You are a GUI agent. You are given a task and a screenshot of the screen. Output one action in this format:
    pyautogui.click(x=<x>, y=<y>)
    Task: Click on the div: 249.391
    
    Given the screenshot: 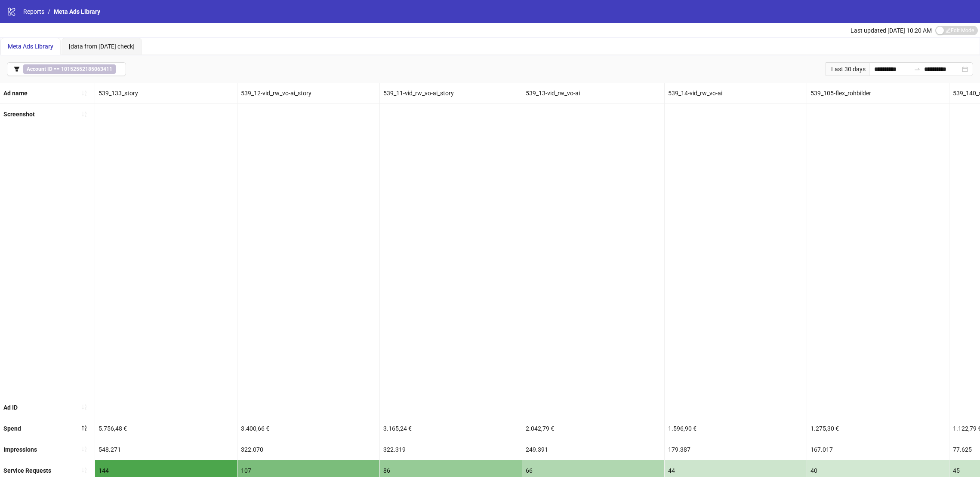 What is the action you would take?
    pyautogui.click(x=593, y=450)
    